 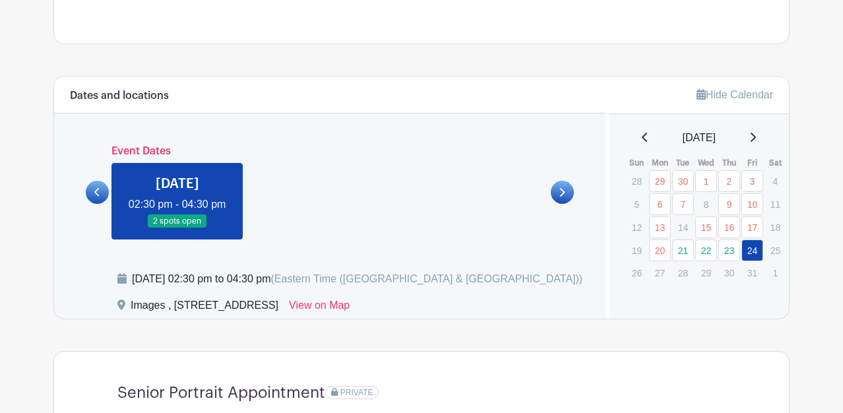 What do you see at coordinates (729, 204) in the screenshot?
I see `a: 9` at bounding box center [729, 204].